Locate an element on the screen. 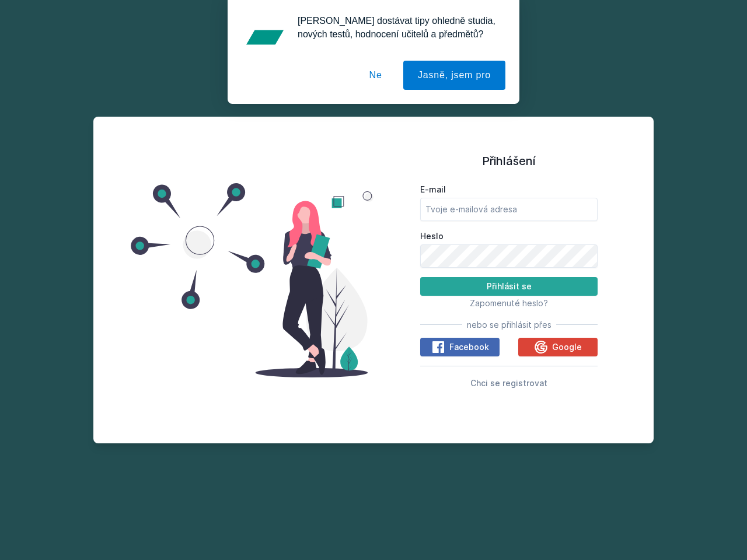  img: notification icon is located at coordinates (265, 37).